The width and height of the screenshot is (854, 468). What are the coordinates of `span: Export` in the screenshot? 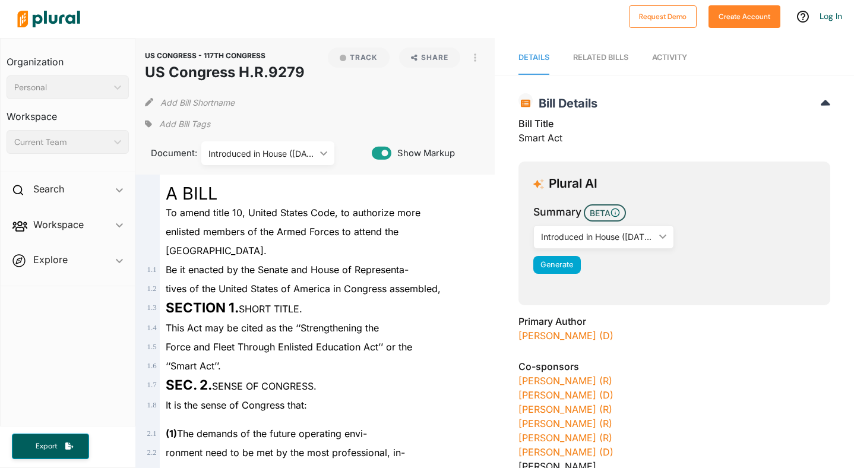 It's located at (46, 446).